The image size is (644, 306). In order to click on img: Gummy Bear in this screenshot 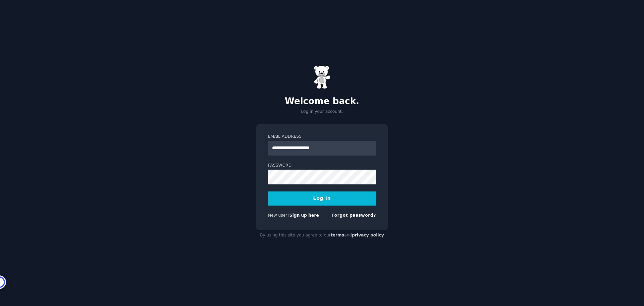, I will do `click(322, 77)`.